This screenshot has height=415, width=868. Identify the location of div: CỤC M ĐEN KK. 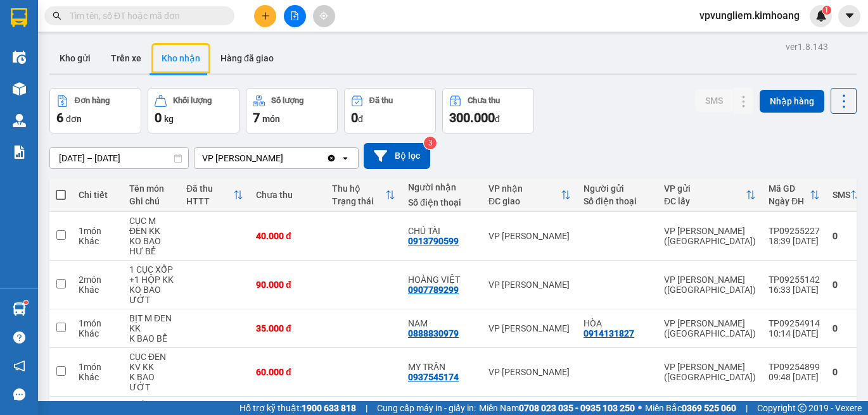
(151, 226).